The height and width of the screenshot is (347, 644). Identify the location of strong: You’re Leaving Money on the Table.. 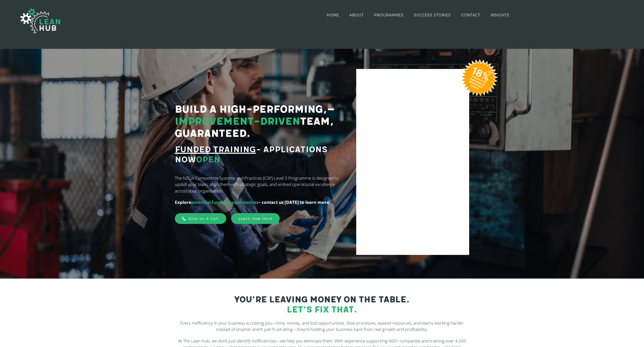
(322, 305).